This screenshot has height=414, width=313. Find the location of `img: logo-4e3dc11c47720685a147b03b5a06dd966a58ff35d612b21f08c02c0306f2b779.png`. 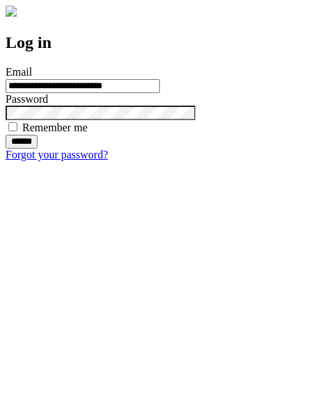

img: logo-4e3dc11c47720685a147b03b5a06dd966a58ff35d612b21f08c02c0306f2b779.png is located at coordinates (11, 11).